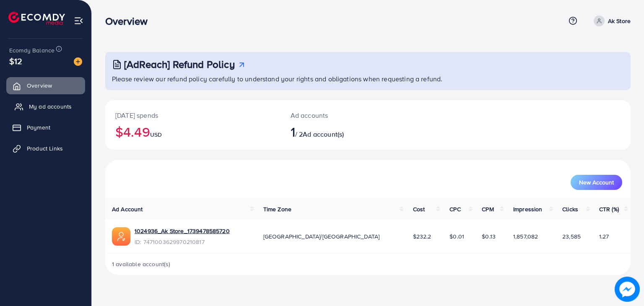  What do you see at coordinates (596, 182) in the screenshot?
I see `span: New Account` at bounding box center [596, 182].